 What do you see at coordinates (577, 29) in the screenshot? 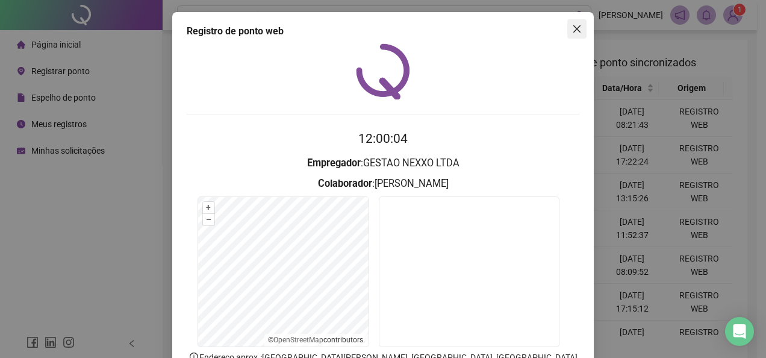
I see `span: close` at bounding box center [577, 29].